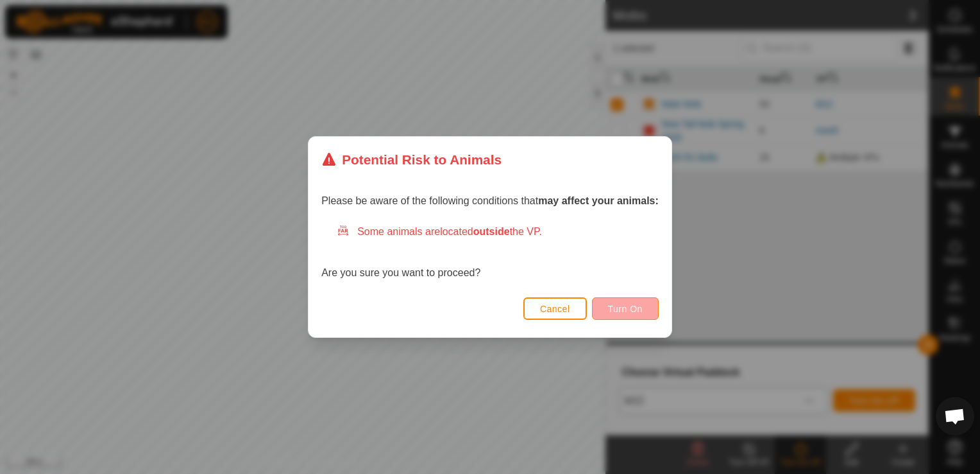  Describe the element at coordinates (498, 231) in the screenshot. I see `div: Some animals are` at that location.